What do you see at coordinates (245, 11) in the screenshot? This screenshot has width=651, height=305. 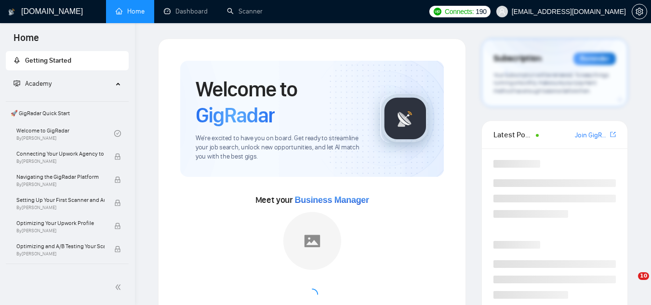 I see `a: searchScanner` at bounding box center [245, 11].